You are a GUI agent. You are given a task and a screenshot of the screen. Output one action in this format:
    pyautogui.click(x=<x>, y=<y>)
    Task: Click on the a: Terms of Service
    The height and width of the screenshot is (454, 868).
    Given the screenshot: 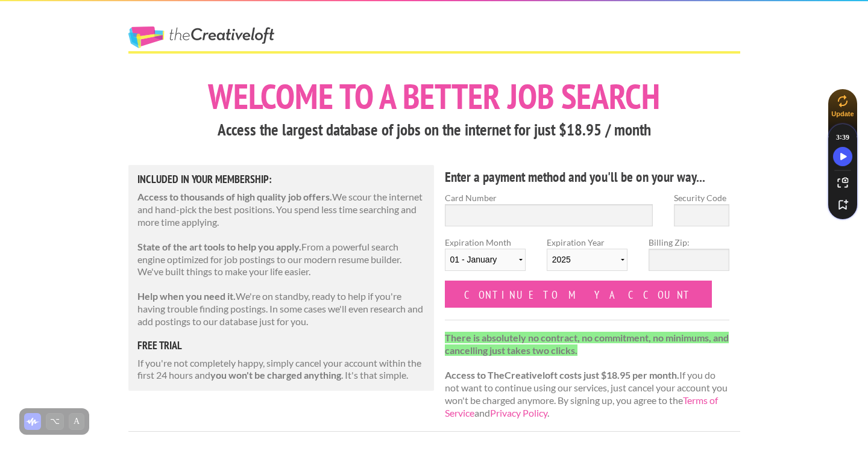 What is the action you would take?
    pyautogui.click(x=581, y=407)
    